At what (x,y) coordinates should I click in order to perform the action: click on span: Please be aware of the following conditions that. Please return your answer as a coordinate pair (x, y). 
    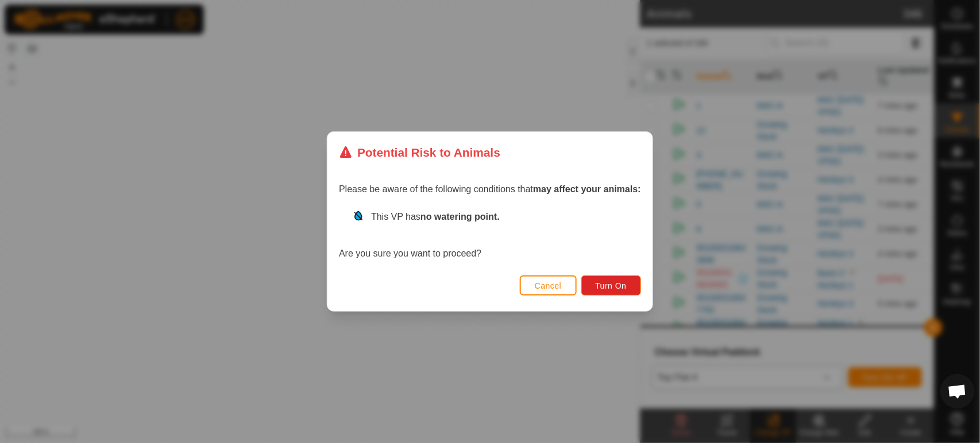
    Looking at the image, I should click on (490, 189).